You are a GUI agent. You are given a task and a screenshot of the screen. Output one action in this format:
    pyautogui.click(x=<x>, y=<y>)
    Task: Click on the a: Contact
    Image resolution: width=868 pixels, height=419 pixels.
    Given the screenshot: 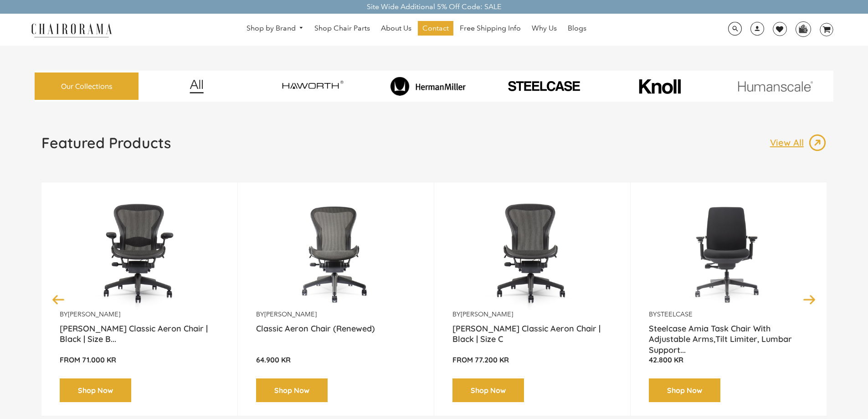 What is the action you would take?
    pyautogui.click(x=436, y=28)
    